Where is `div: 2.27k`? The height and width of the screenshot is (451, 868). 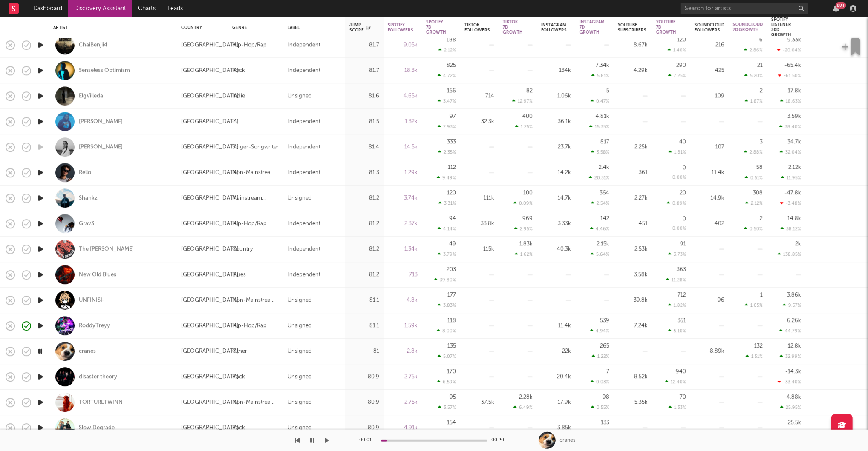
div: 2.27k is located at coordinates (632, 198).